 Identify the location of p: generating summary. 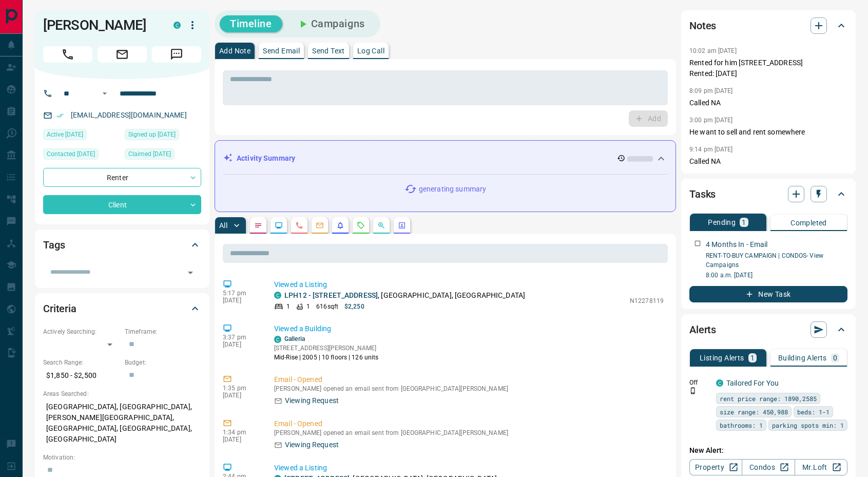
(452, 189).